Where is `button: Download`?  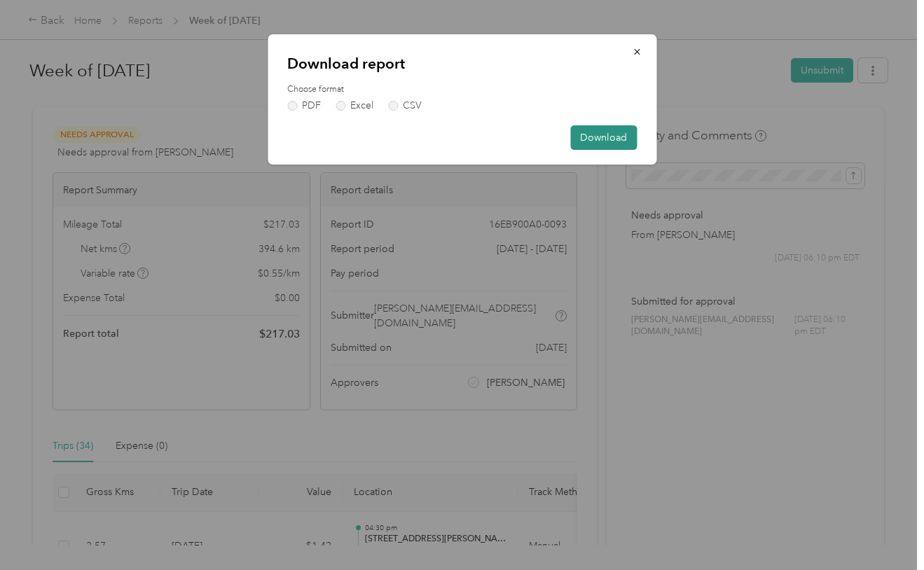 button: Download is located at coordinates (603, 138).